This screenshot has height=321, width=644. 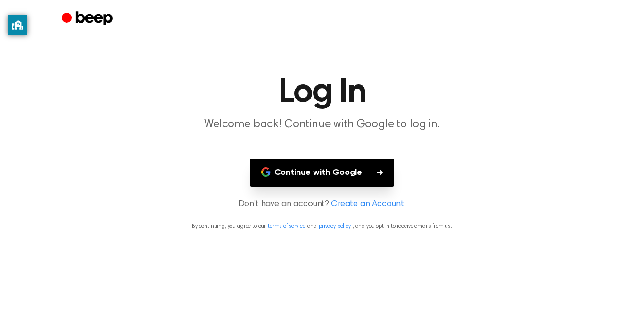 What do you see at coordinates (88, 19) in the screenshot?
I see `a: Beep` at bounding box center [88, 19].